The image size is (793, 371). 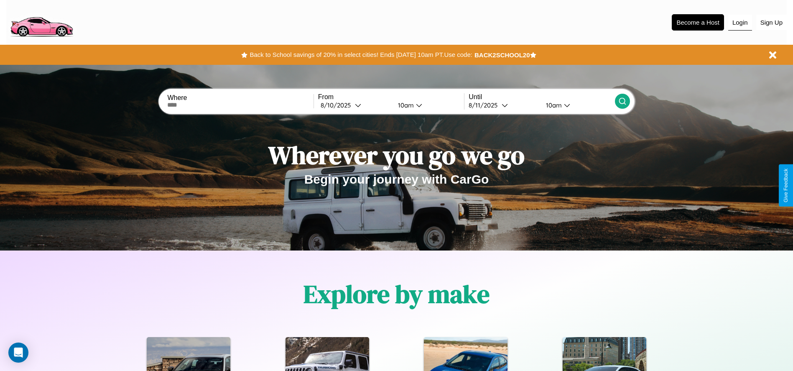 I want to click on div: 8 / 11 / 2025, so click(x=485, y=105).